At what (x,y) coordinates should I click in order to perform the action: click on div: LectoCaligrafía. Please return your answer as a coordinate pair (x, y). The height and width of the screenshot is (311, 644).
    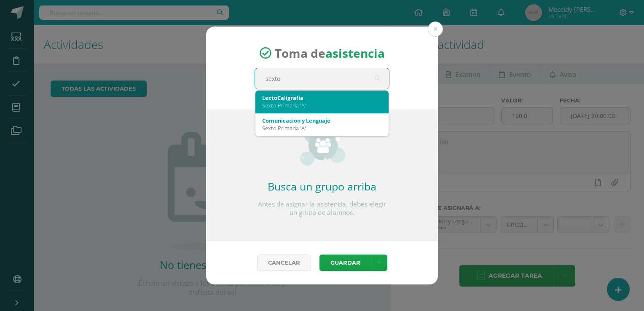
    Looking at the image, I should click on (322, 98).